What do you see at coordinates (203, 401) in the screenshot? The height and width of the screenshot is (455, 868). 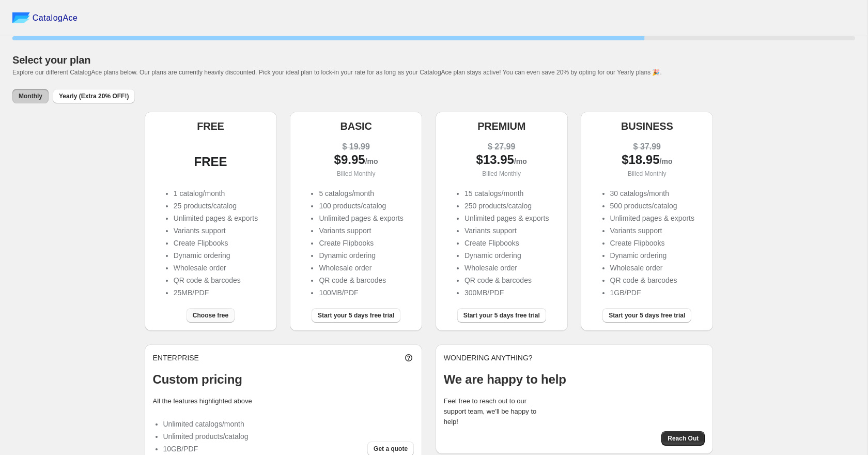 I see `label: All the features highlighted above` at bounding box center [203, 401].